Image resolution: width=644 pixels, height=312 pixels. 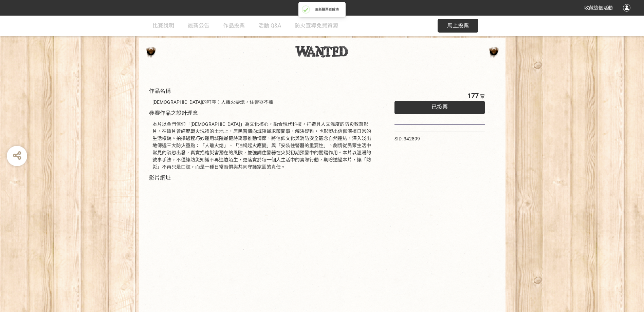 What do you see at coordinates (316, 26) in the screenshot?
I see `a: 防火宣導免費資源` at bounding box center [316, 26].